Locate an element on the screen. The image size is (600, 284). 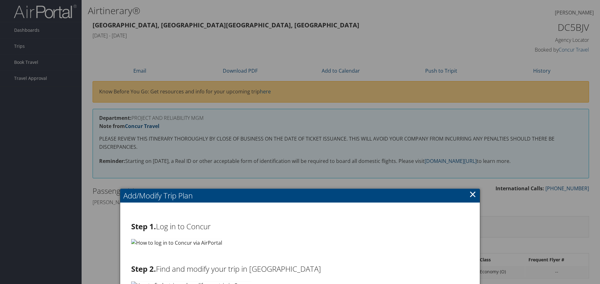
strong: Step 2. is located at coordinates (144, 268).